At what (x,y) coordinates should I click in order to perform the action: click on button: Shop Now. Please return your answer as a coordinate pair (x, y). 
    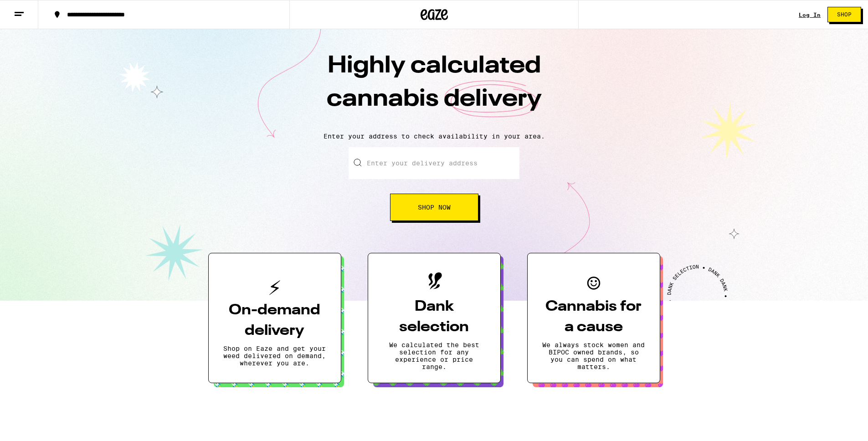
    Looking at the image, I should click on (434, 207).